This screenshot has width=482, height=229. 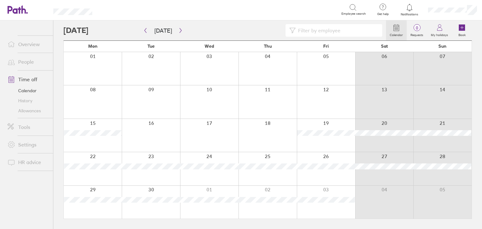 I want to click on a: My holidays, so click(x=439, y=30).